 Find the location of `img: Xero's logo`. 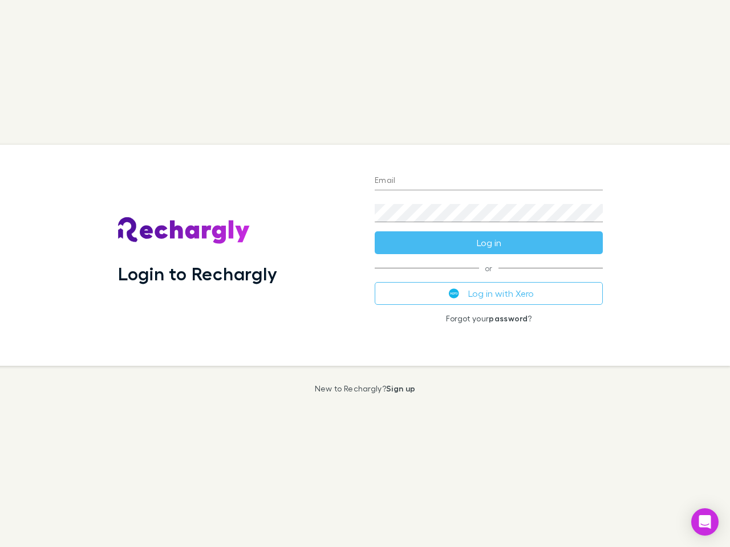

img: Xero's logo is located at coordinates (454, 294).